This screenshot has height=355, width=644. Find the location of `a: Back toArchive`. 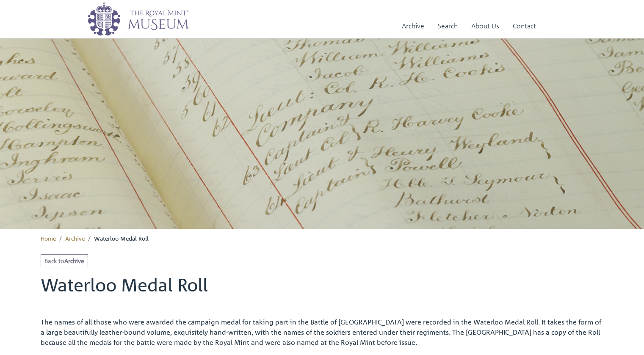

a: Back toArchive is located at coordinates (64, 260).